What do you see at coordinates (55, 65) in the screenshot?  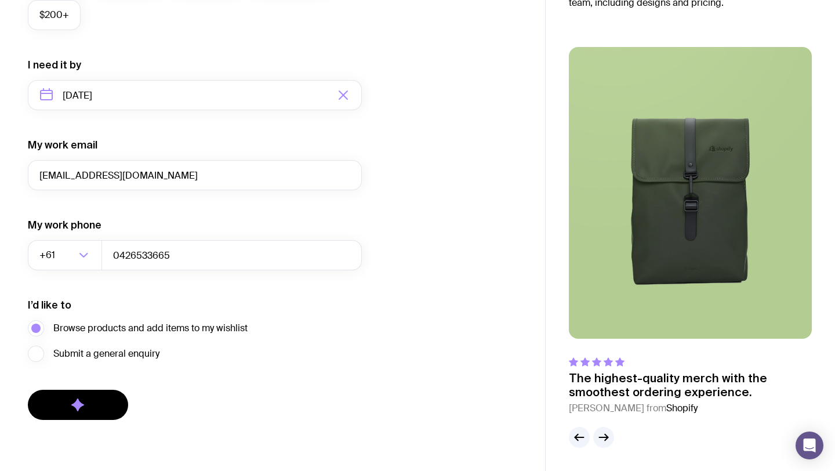 I see `label: I need it by` at bounding box center [55, 65].